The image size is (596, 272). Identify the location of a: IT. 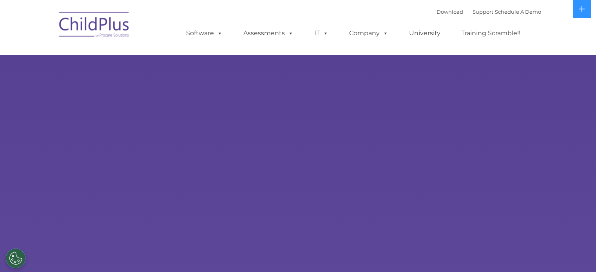
(321, 33).